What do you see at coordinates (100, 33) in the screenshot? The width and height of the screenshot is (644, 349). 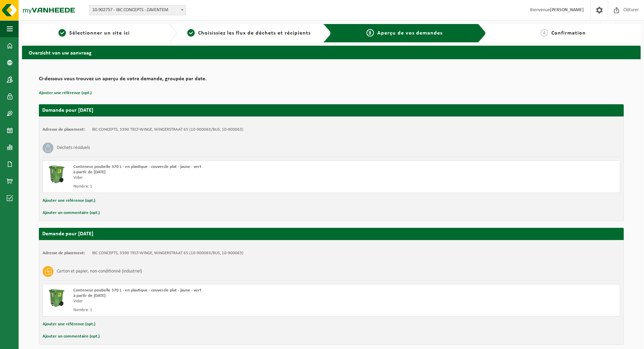 I see `span: Sélectionner un site ici` at bounding box center [100, 33].